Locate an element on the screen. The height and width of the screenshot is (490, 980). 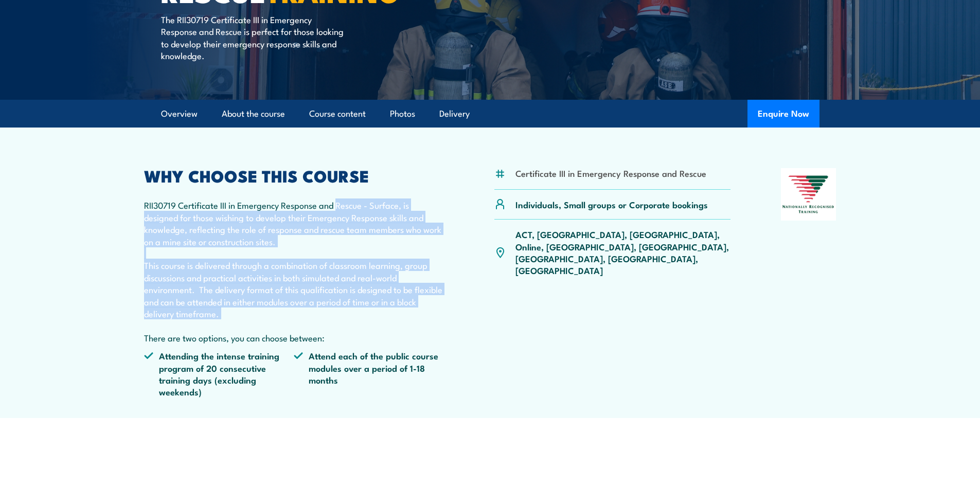
a: Course content is located at coordinates (337, 114).